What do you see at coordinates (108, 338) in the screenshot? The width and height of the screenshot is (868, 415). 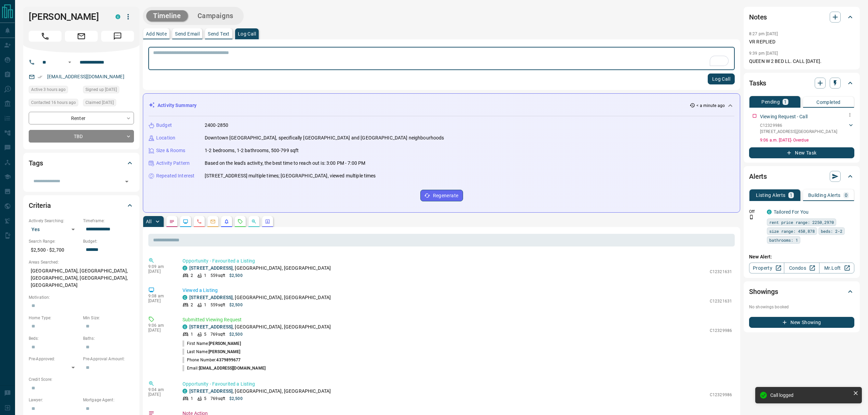 I see `p: Baths:` at bounding box center [108, 338].